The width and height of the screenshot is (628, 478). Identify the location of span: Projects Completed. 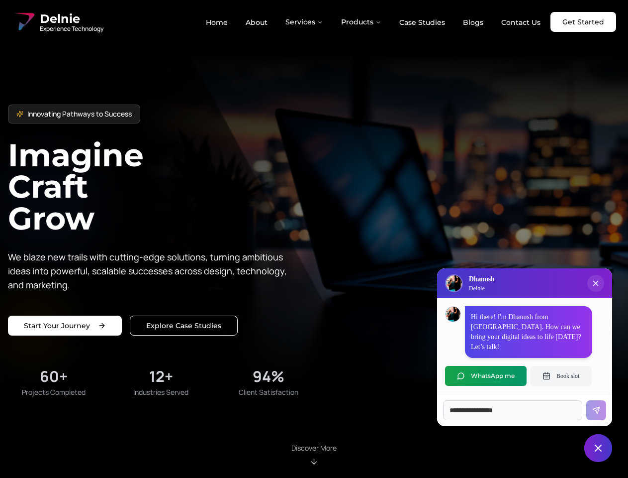
(54, 392).